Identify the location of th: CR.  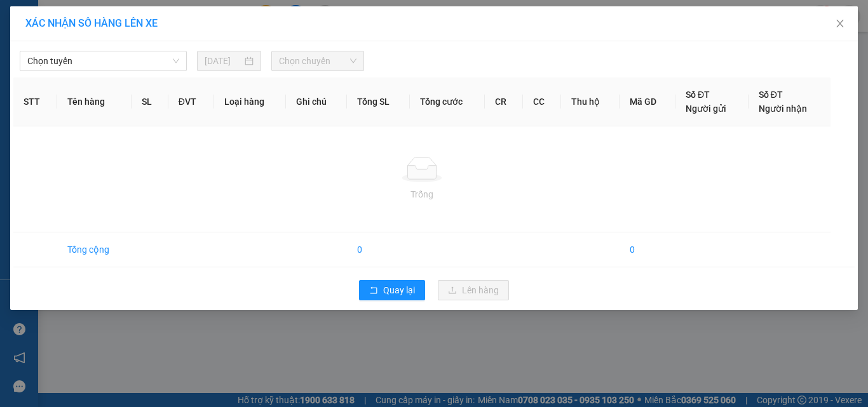
(504, 102).